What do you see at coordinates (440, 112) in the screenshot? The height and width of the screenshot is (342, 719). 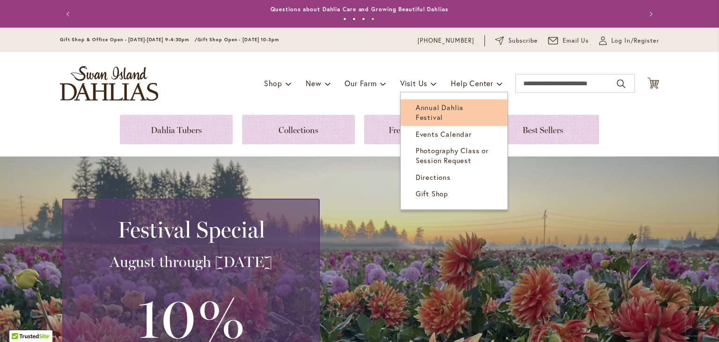 I see `span: Annual Dahlia Festival` at bounding box center [440, 112].